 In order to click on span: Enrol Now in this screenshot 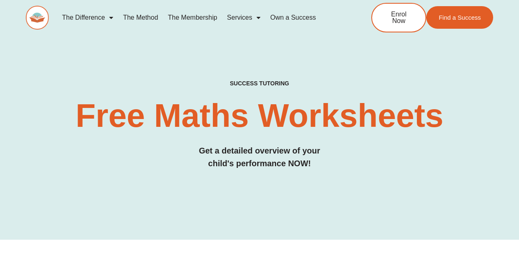, I will do `click(399, 18)`.